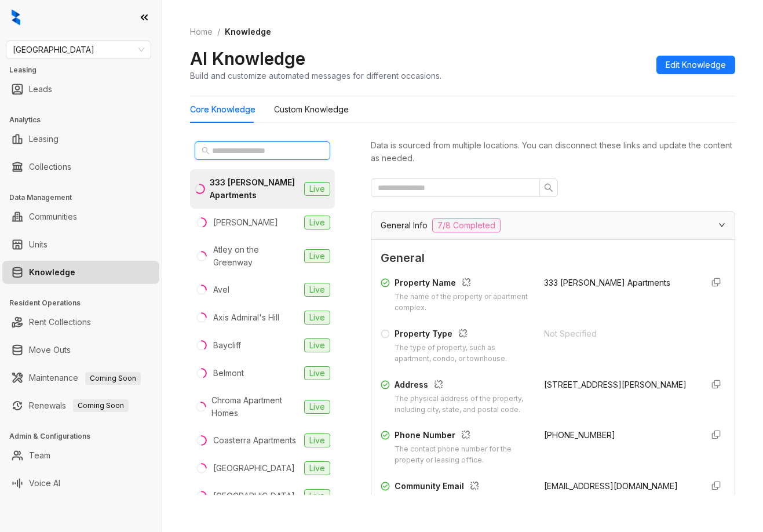 This screenshot has height=532, width=763. I want to click on h3: Leasing, so click(85, 70).